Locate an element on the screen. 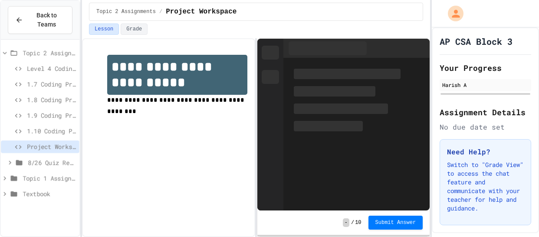  button: Back to Teams is located at coordinates (40, 20).